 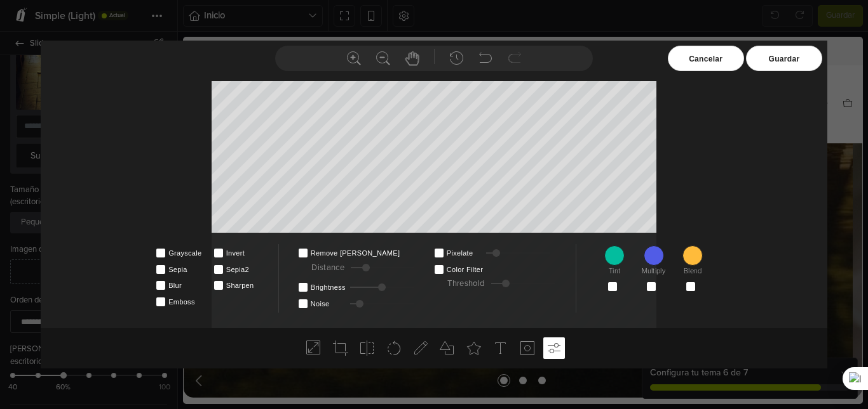 What do you see at coordinates (662, 344) in the screenshot?
I see `button: Next slide` at bounding box center [662, 344].